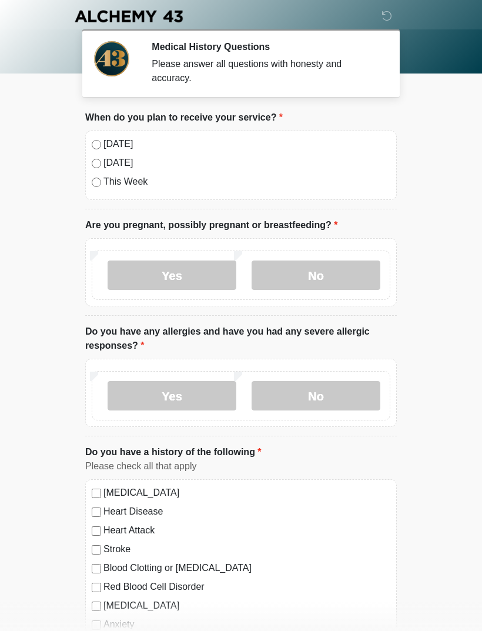 The image size is (482, 631). Describe the element at coordinates (129, 16) in the screenshot. I see `img: Alchemy 43 Logo` at that location.